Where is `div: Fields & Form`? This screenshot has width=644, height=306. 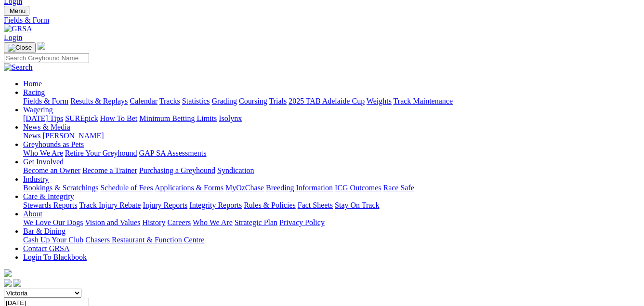 div: Fields & Form is located at coordinates (322, 21).